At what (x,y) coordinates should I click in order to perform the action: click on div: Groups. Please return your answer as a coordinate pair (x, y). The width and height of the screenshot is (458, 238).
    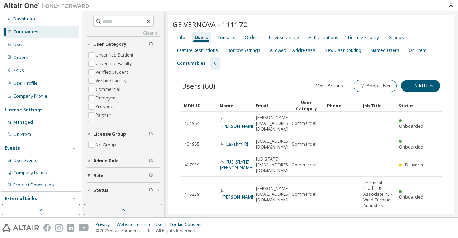
    Looking at the image, I should click on (396, 38).